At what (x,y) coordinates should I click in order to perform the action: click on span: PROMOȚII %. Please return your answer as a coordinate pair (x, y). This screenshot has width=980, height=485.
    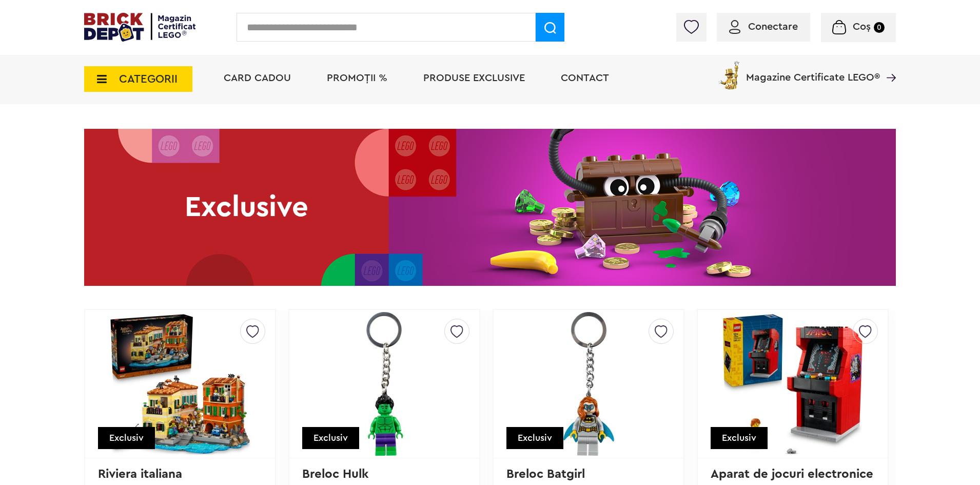
    Looking at the image, I should click on (357, 78).